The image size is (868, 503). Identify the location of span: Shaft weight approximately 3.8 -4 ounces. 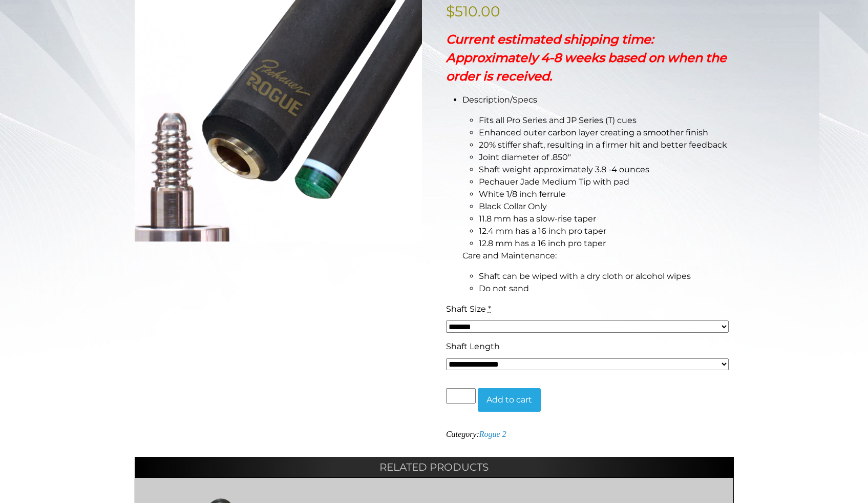
(564, 169).